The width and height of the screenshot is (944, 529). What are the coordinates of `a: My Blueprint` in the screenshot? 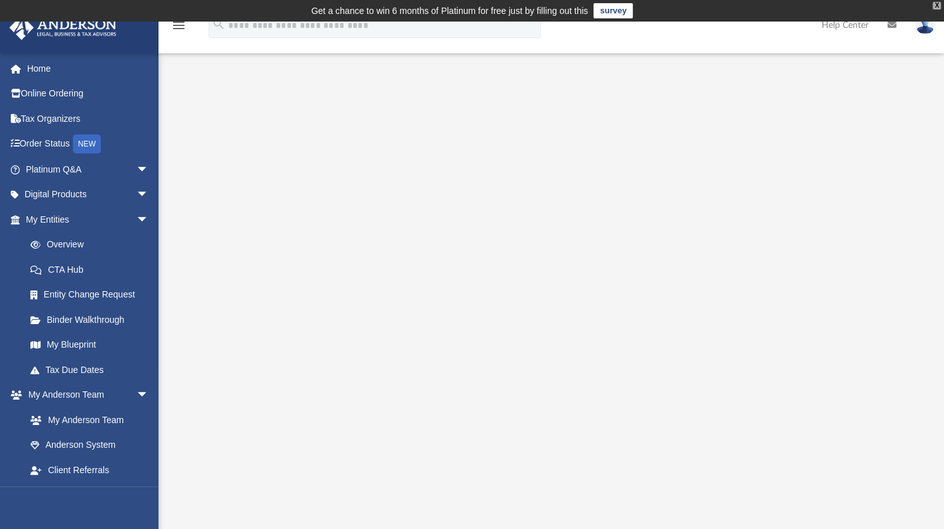 It's located at (89, 345).